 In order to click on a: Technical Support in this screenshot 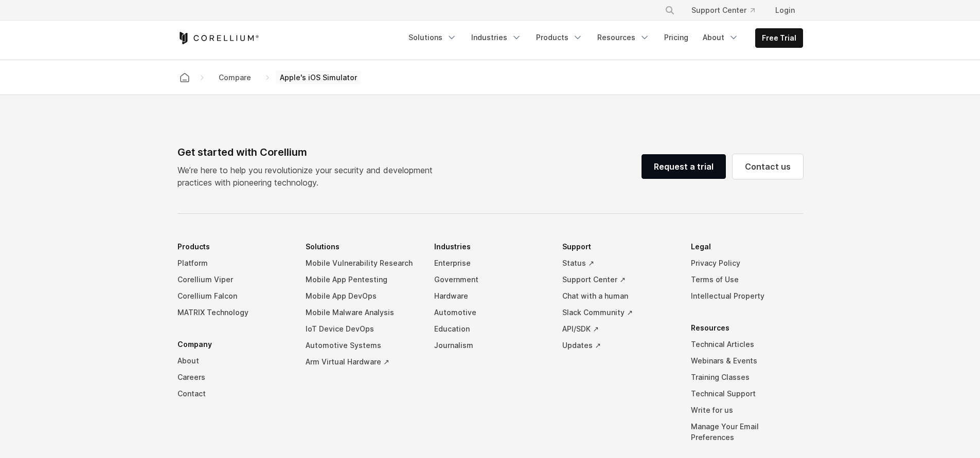, I will do `click(747, 394)`.